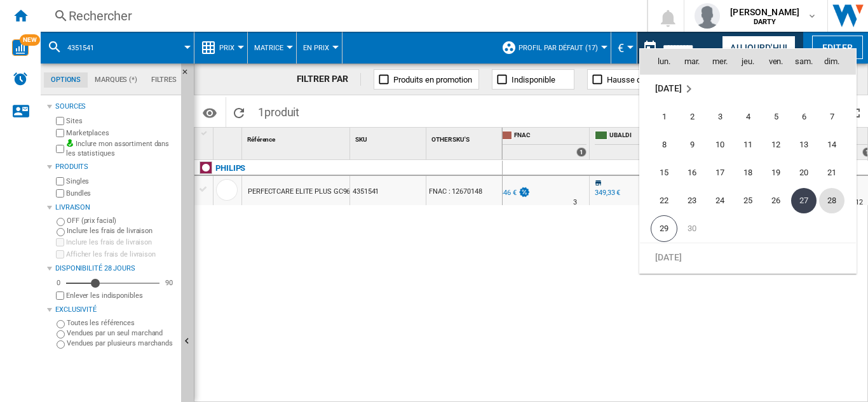 This screenshot has width=868, height=402. I want to click on span: 12, so click(776, 145).